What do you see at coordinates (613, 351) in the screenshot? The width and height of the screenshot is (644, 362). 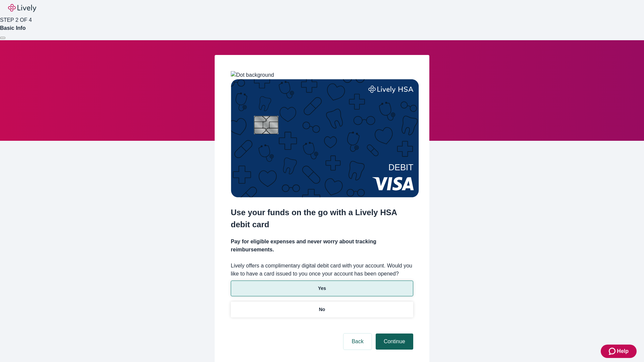 I see `svg: Zendesk support icon` at bounding box center [613, 351].